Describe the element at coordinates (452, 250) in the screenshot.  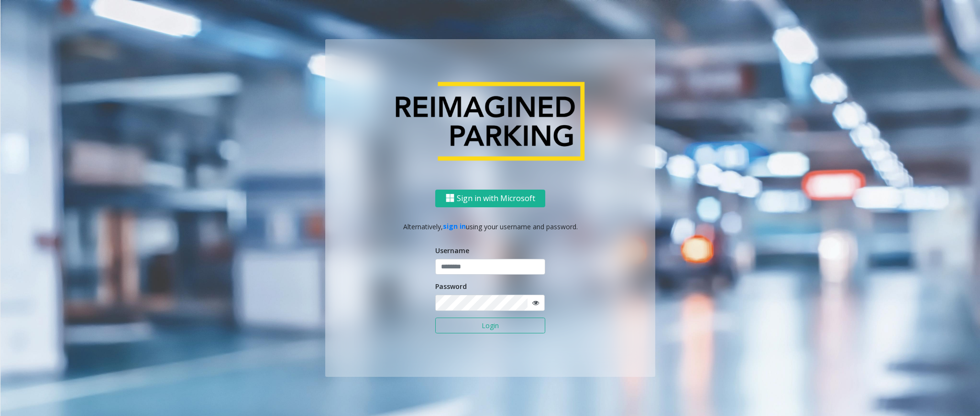
I see `label: Username` at that location.